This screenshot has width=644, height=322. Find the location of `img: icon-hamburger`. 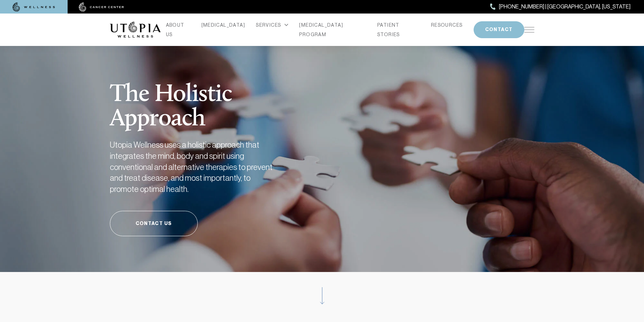

img: icon-hamburger is located at coordinates (530, 30).